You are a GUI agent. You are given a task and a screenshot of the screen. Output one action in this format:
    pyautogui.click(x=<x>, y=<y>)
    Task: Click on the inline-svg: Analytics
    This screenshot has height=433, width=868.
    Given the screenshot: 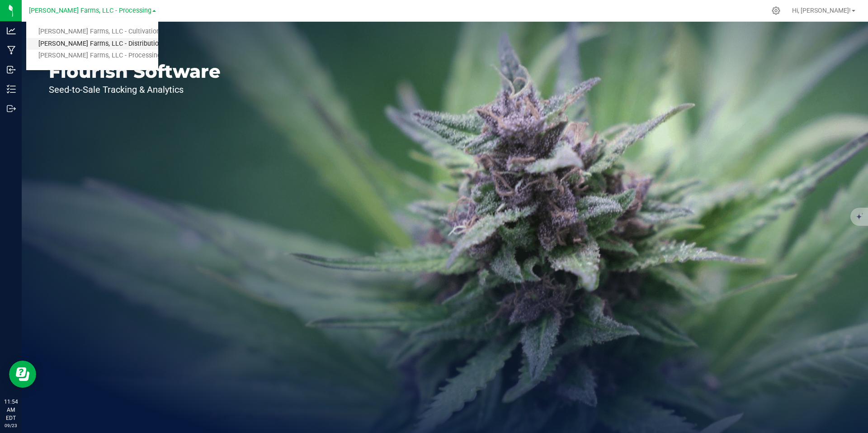 What is the action you would take?
    pyautogui.click(x=11, y=31)
    